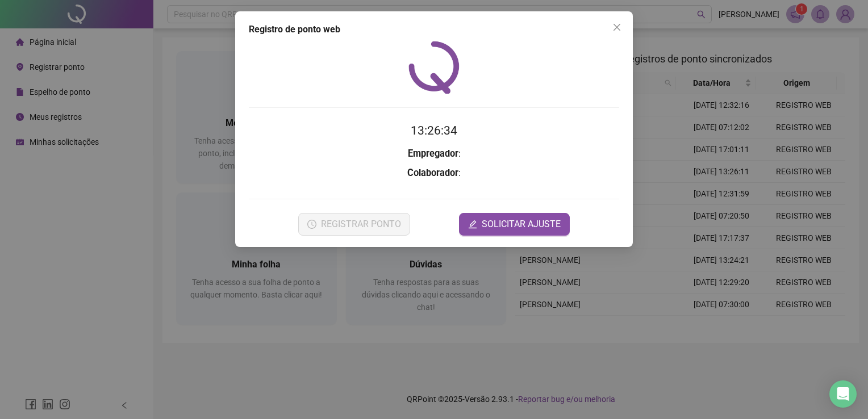 Image resolution: width=868 pixels, height=419 pixels. What do you see at coordinates (472, 224) in the screenshot?
I see `span: edit` at bounding box center [472, 224].